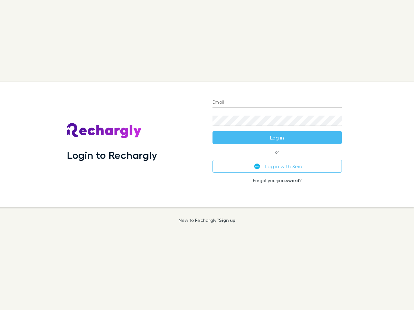 The width and height of the screenshot is (414, 310). What do you see at coordinates (112, 155) in the screenshot?
I see `h1: Login to Rechargly` at bounding box center [112, 155].